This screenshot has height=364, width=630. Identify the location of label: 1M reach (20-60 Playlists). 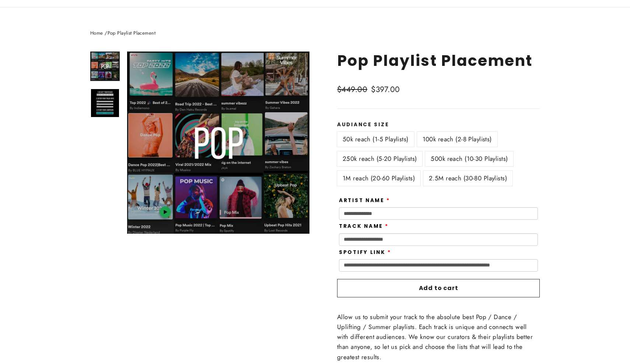
(379, 178).